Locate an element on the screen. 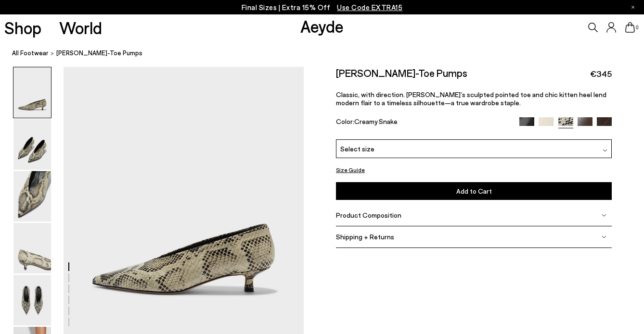 The image size is (644, 334). span: Navigate to /collections/ss25-final-sizes is located at coordinates (369, 7).